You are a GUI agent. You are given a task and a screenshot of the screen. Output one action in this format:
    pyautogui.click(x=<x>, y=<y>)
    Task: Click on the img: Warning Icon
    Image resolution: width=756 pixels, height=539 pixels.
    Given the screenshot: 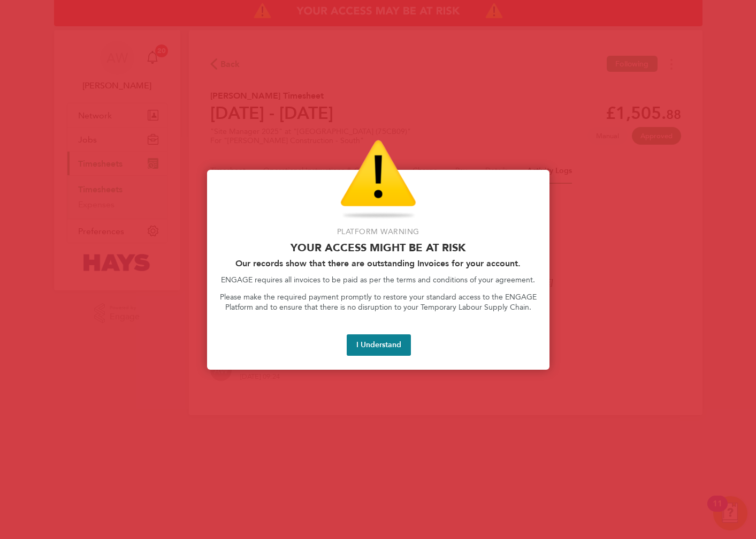 What is the action you would take?
    pyautogui.click(x=378, y=180)
    